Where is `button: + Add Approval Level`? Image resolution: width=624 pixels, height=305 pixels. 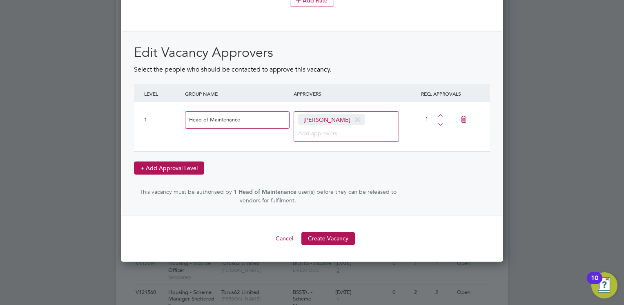
button: + Add Approval Level is located at coordinates (169, 168).